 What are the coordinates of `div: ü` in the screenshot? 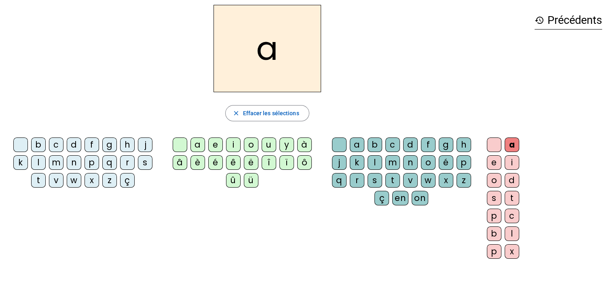 It's located at (251, 180).